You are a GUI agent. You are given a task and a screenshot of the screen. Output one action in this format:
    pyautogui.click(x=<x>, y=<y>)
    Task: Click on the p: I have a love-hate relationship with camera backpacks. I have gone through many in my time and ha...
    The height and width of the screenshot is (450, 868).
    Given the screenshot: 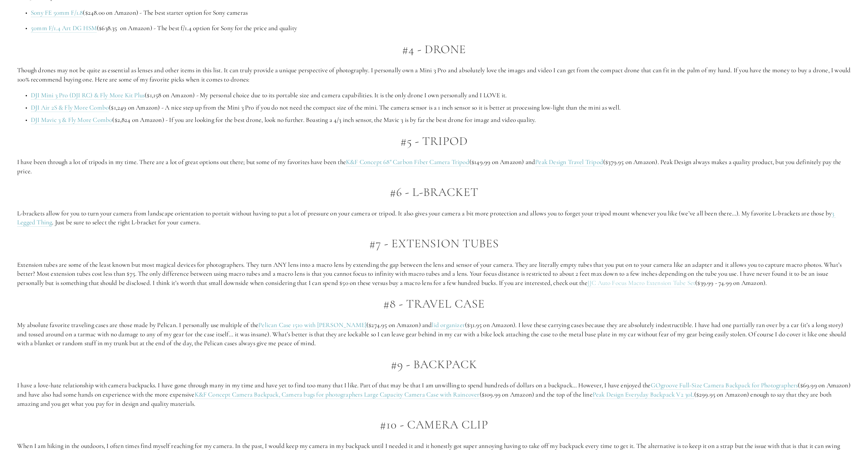 What is the action you would take?
    pyautogui.click(x=434, y=394)
    